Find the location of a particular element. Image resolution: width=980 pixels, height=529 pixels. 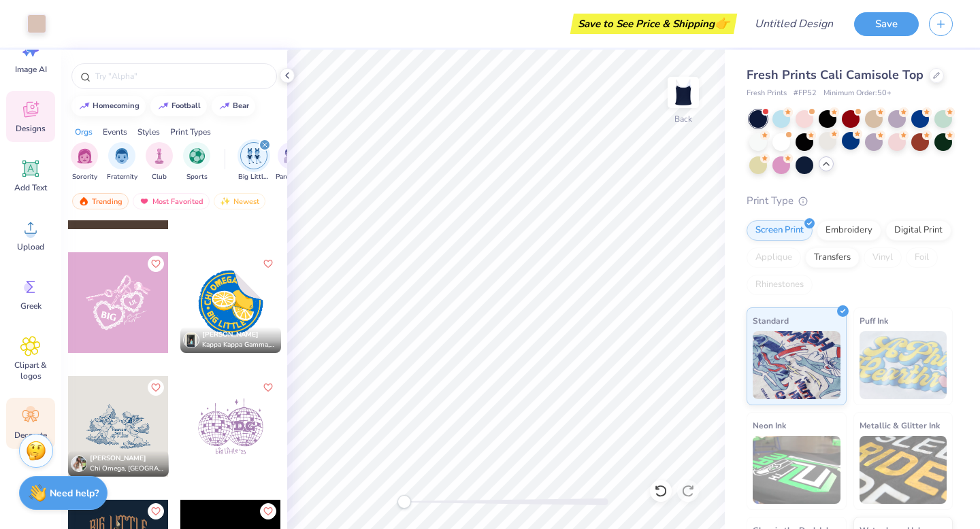

span: # FP52 is located at coordinates (806, 93).